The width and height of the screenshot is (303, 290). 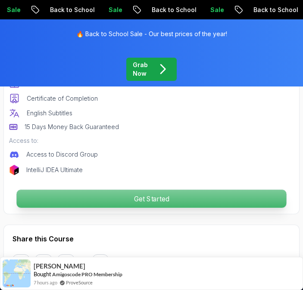 I want to click on p: Access to Discord Group, so click(x=62, y=155).